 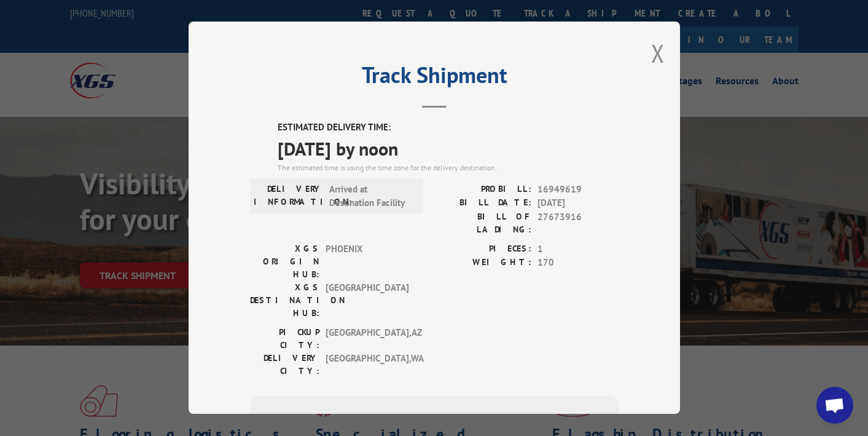 What do you see at coordinates (448, 128) in the screenshot?
I see `label: ESTIMATED DELIVERY TIME:` at bounding box center [448, 128].